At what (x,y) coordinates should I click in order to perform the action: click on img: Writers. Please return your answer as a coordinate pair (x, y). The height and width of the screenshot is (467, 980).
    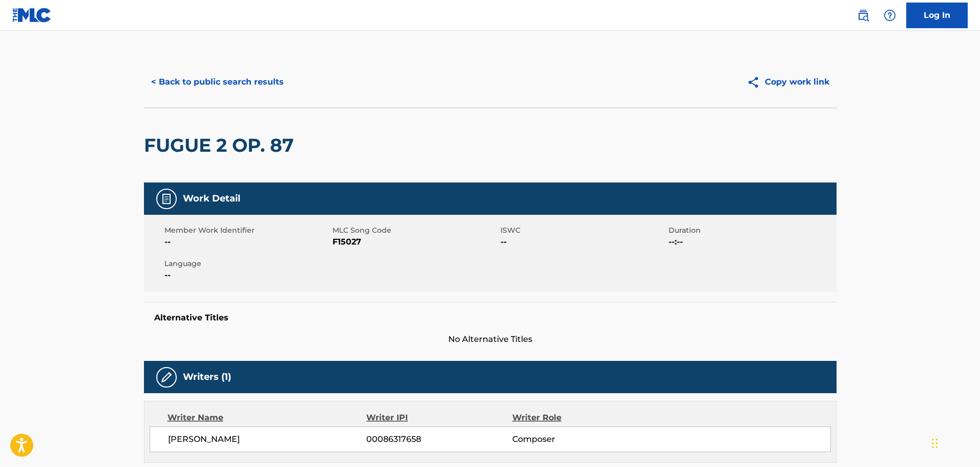
    Looking at the image, I should click on (166, 377).